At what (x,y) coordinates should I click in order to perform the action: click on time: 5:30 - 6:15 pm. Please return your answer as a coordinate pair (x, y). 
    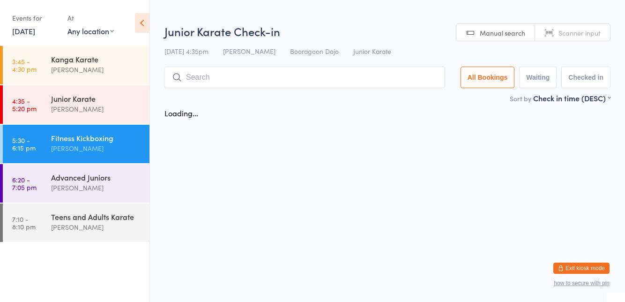
    Looking at the image, I should click on (24, 144).